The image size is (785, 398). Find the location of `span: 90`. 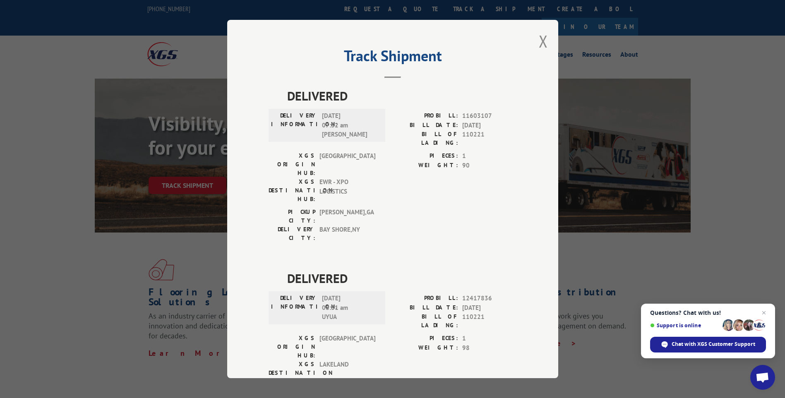

span: 90 is located at coordinates (490, 166).